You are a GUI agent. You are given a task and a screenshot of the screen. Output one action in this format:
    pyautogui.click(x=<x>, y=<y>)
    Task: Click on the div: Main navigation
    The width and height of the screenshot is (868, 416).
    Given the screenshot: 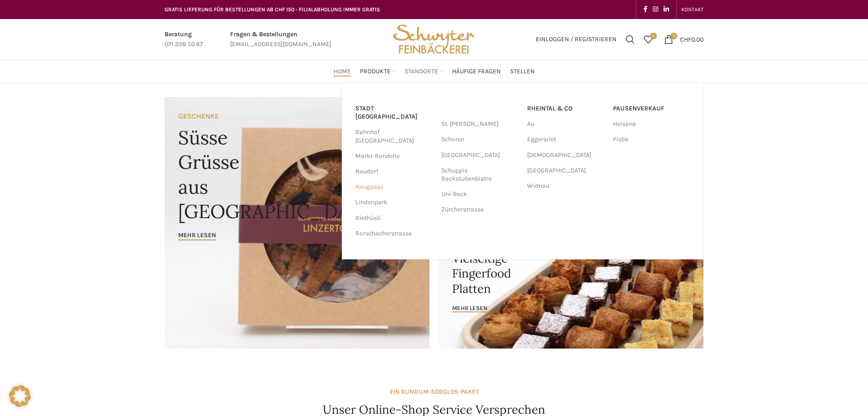 What is the action you would take?
    pyautogui.click(x=434, y=72)
    